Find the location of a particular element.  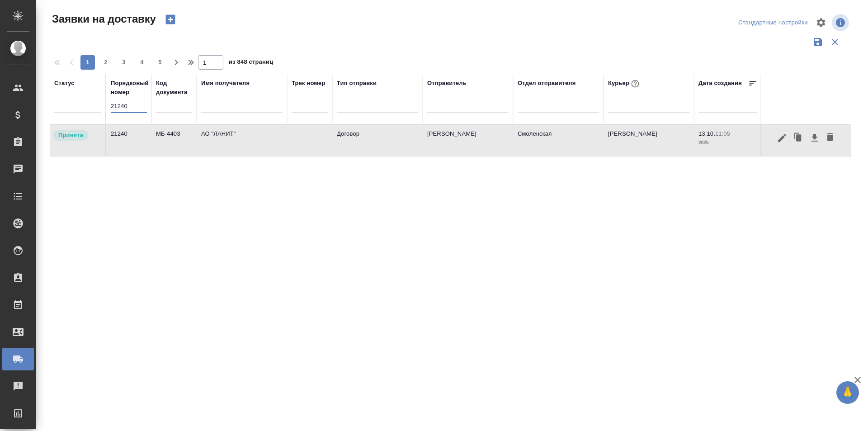

button: Редактировать is located at coordinates (782, 138).